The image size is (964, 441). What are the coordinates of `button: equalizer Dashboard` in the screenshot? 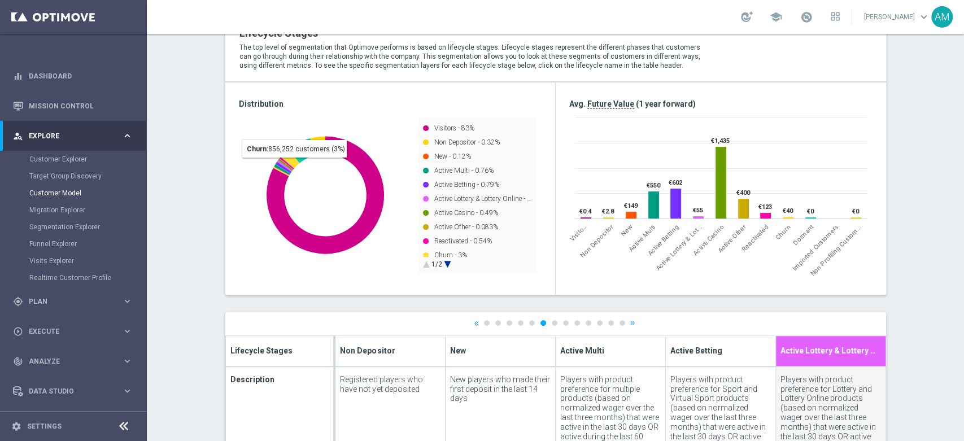 It's located at (73, 76).